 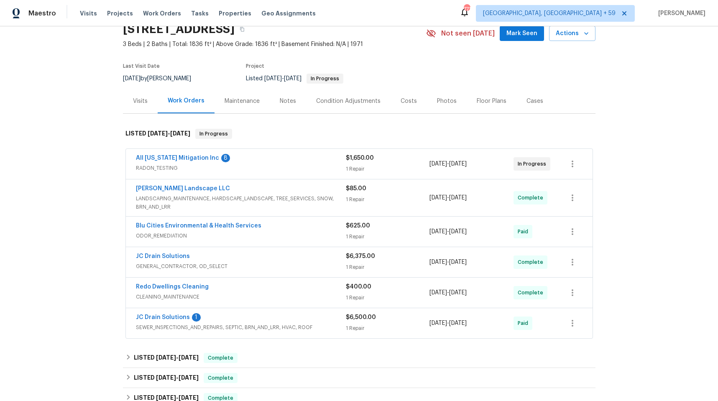 What do you see at coordinates (358, 287) in the screenshot?
I see `span: $400.00` at bounding box center [358, 287].